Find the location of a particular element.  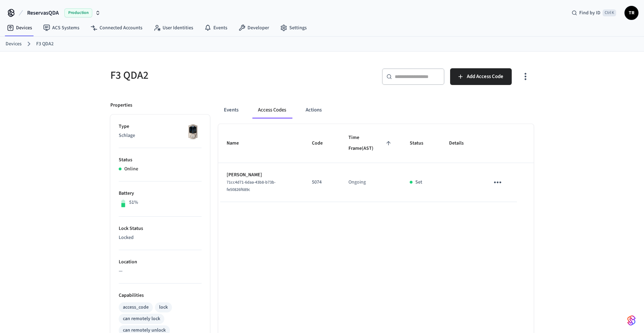

div: ant example is located at coordinates (376, 110).